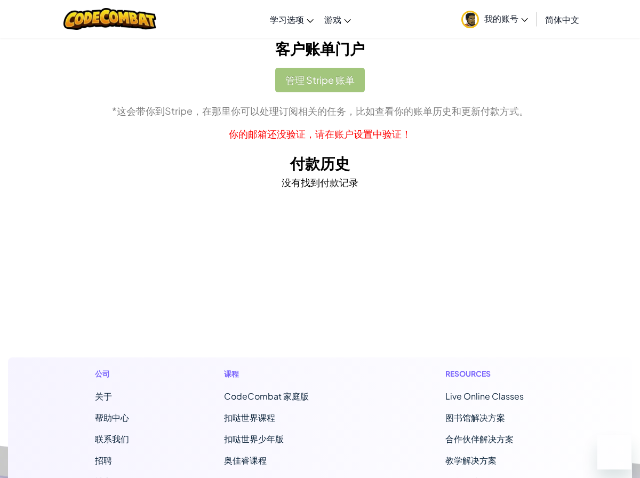 The width and height of the screenshot is (640, 478). What do you see at coordinates (563, 19) in the screenshot?
I see `a: 简体中文` at bounding box center [563, 19].